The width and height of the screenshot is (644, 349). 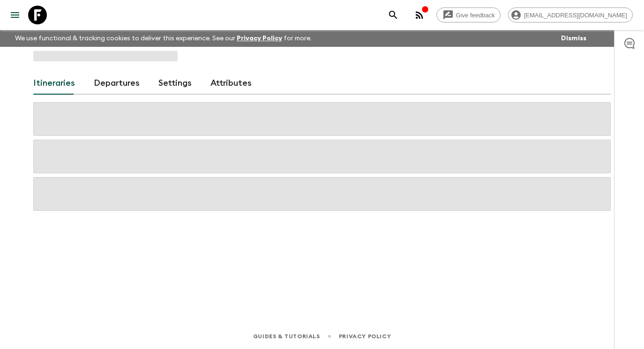 What do you see at coordinates (475, 15) in the screenshot?
I see `span: Give feedback` at bounding box center [475, 15].